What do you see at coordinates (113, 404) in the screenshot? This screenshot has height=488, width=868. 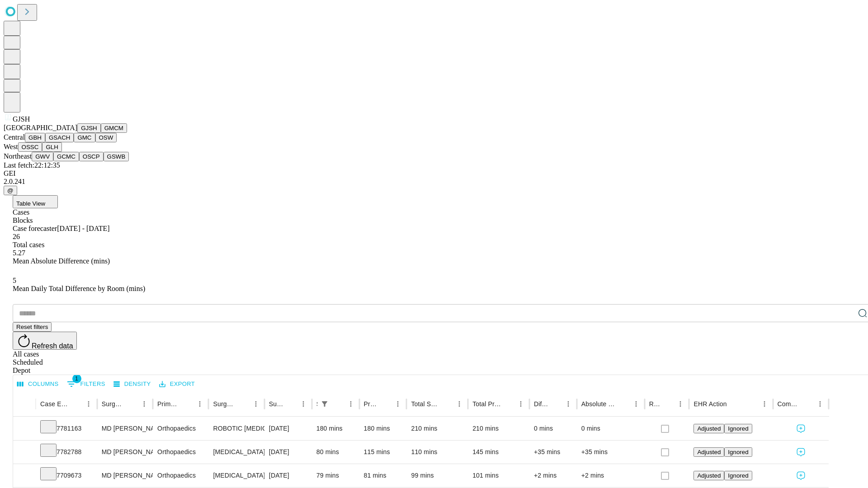 I see `div: Surgeon Name` at bounding box center [113, 404].